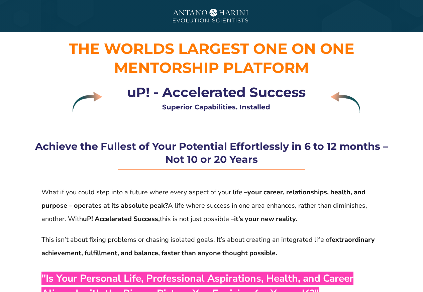 Image resolution: width=423 pixels, height=292 pixels. I want to click on span: entorship Platform, so click(218, 68).